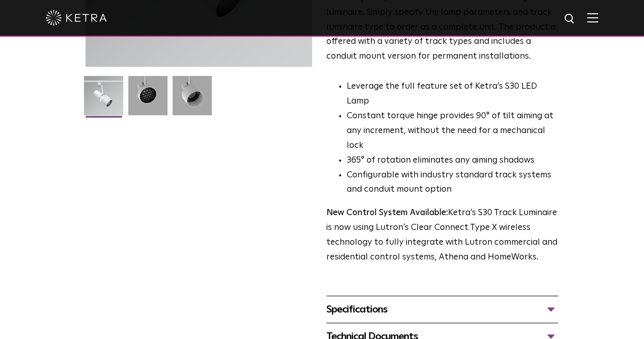 The image size is (644, 339). I want to click on img: search icon, so click(570, 19).